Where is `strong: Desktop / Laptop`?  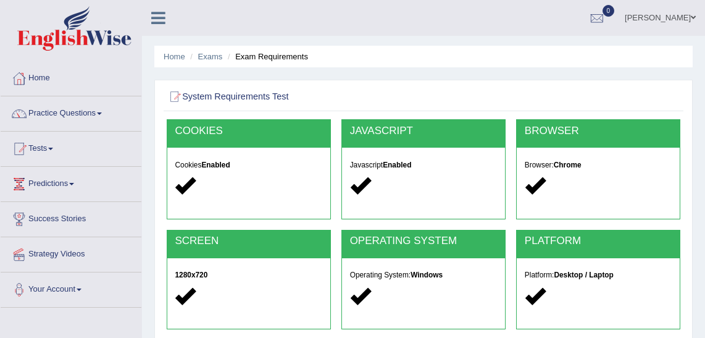
strong: Desktop / Laptop is located at coordinates (583, 275).